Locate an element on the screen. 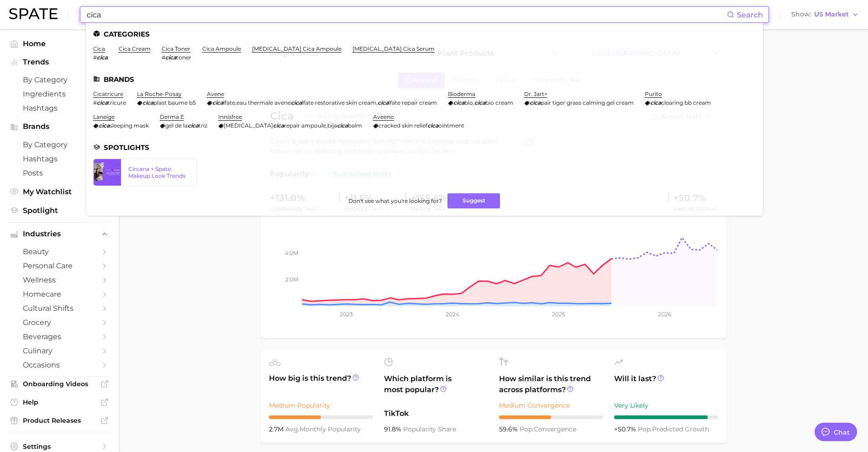  span: Show is located at coordinates (802, 14).